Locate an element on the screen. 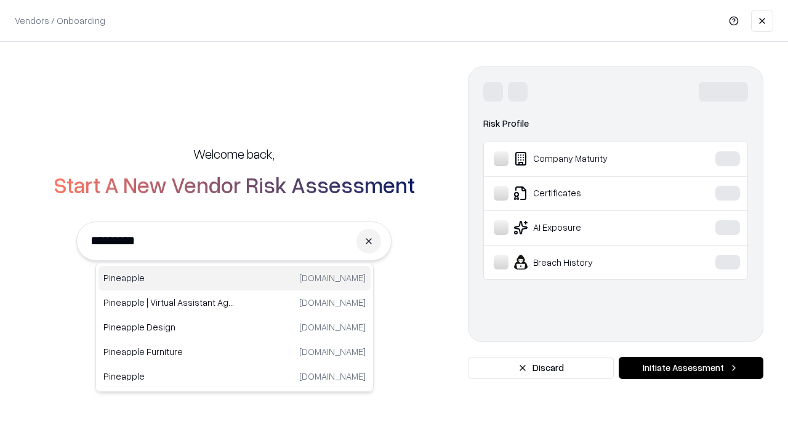 This screenshot has width=788, height=443. div: Company Maturity is located at coordinates (585, 159).